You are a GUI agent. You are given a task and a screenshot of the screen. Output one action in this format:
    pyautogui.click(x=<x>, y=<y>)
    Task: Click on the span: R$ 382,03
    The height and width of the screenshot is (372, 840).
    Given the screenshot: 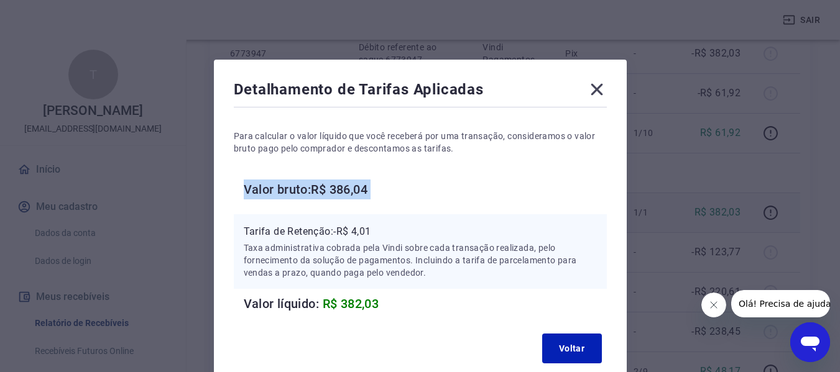 What is the action you would take?
    pyautogui.click(x=351, y=304)
    